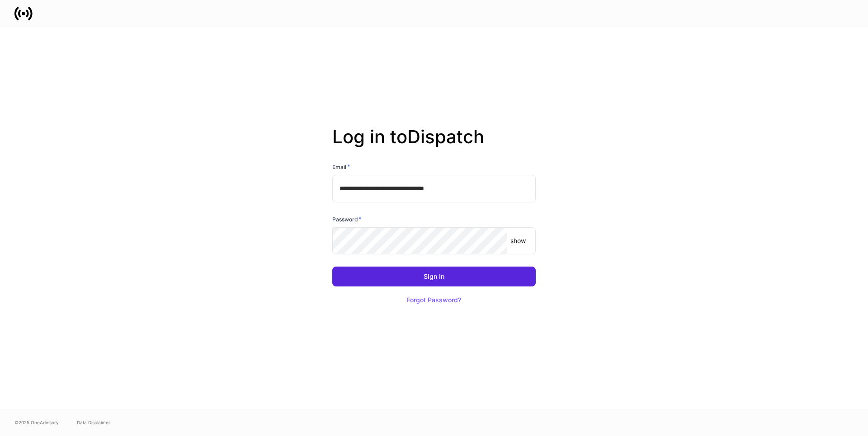 The width and height of the screenshot is (868, 436). What do you see at coordinates (434, 276) in the screenshot?
I see `div: Sign In` at bounding box center [434, 276].